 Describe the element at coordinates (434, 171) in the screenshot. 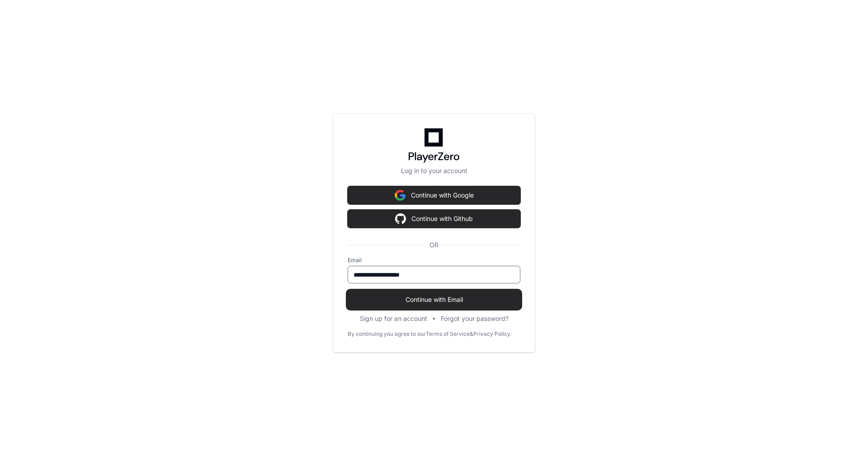

I see `p: Log in to your account` at that location.